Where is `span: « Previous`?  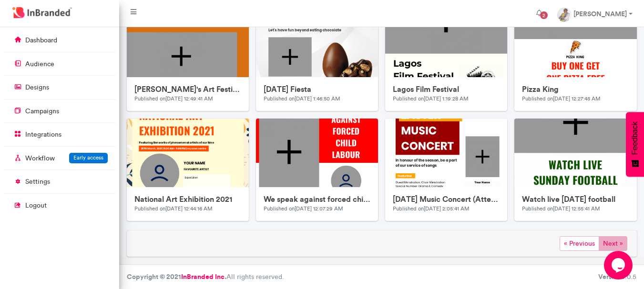 span: « Previous is located at coordinates (579, 243).